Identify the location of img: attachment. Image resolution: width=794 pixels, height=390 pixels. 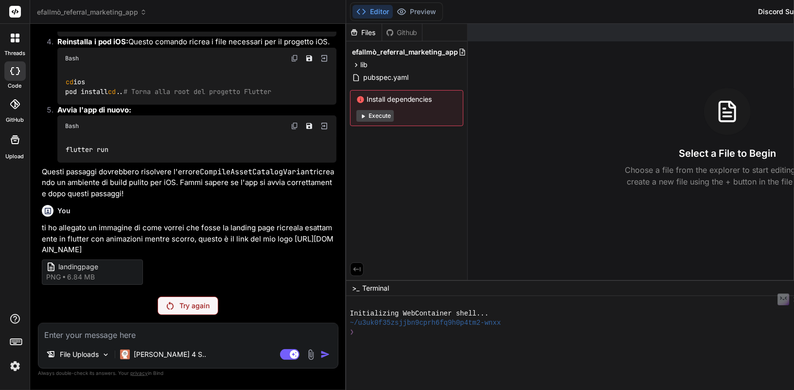
(311, 354).